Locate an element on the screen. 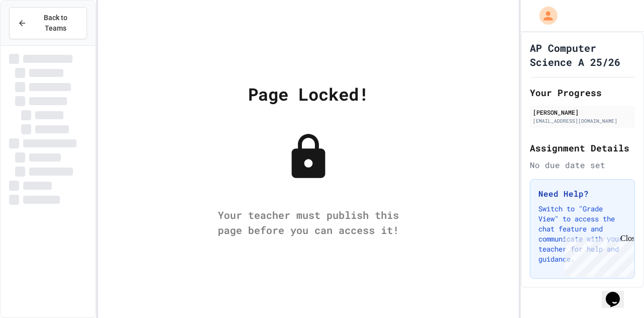 Image resolution: width=644 pixels, height=318 pixels. div: Your teacher must publish this page before you can access it! is located at coordinates (308, 223).